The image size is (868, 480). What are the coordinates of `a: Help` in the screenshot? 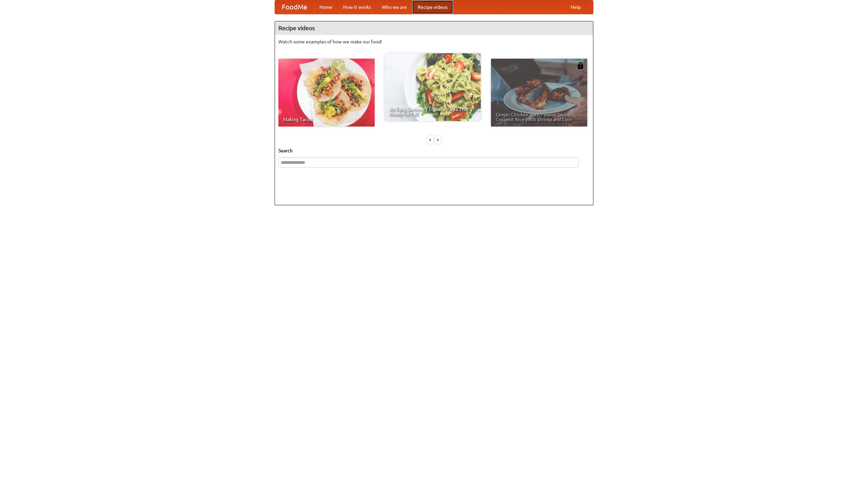 It's located at (576, 7).